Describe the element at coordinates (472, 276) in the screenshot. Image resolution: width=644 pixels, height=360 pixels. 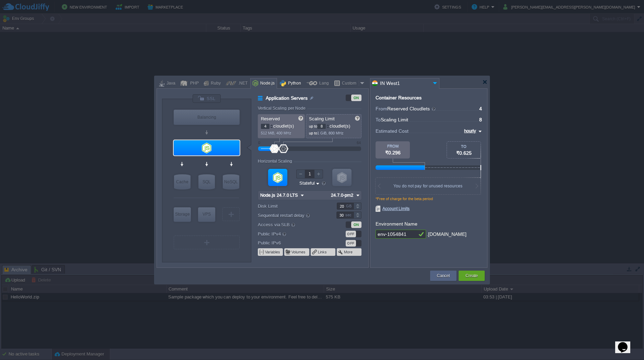
I see `button: Create` at that location.